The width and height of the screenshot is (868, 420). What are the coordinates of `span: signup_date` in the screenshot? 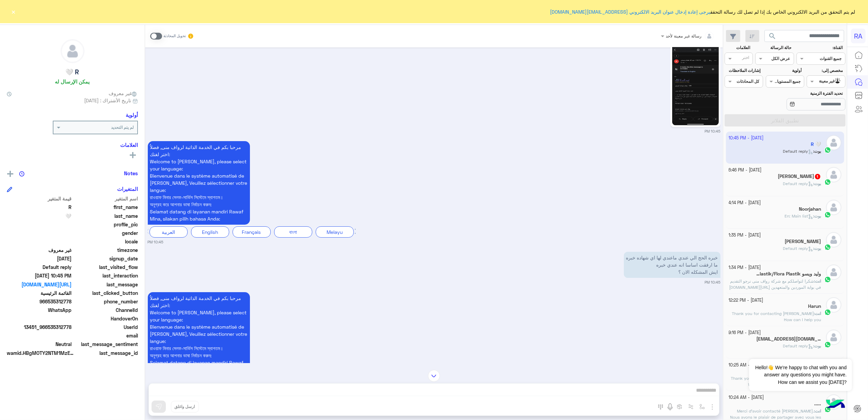 It's located at (106, 258).